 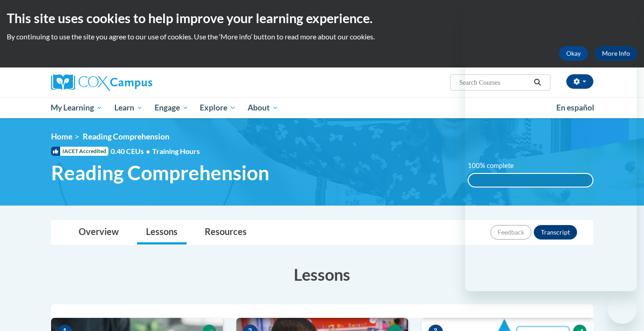 I want to click on a: About, so click(x=263, y=108).